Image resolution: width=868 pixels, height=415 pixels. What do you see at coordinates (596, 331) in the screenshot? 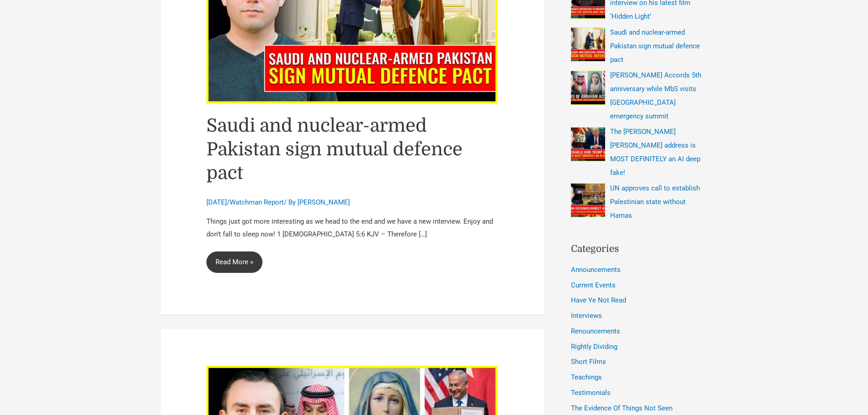
I see `a: Renouncements` at bounding box center [596, 331].